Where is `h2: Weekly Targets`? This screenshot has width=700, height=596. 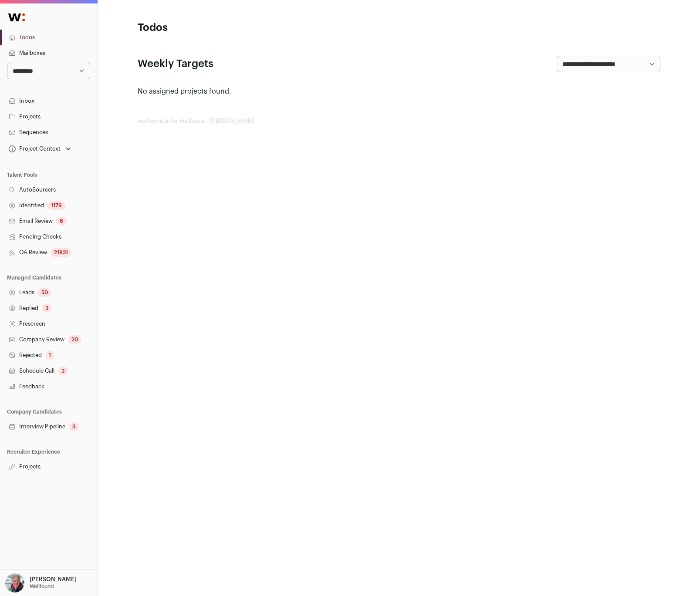 h2: Weekly Targets is located at coordinates (176, 64).